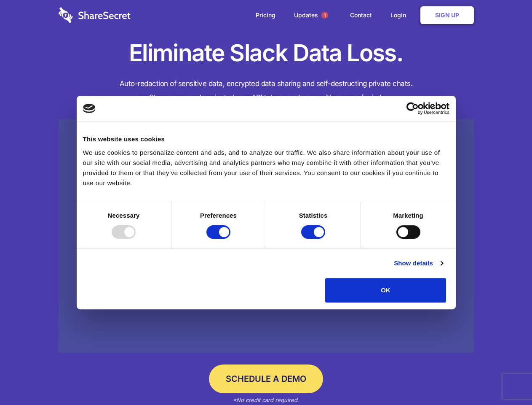  I want to click on h1: Eliminate Slack Data Loss., so click(266, 53).